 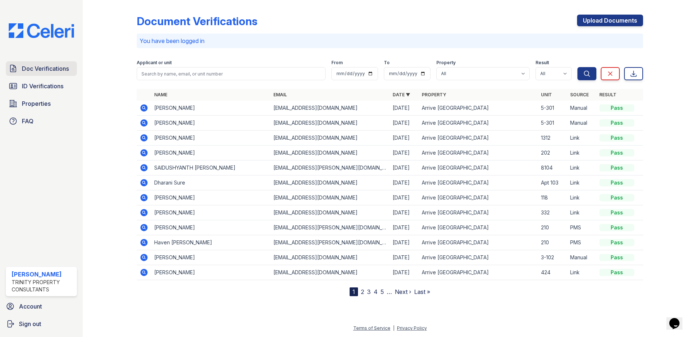 I want to click on a: Email, so click(x=280, y=94).